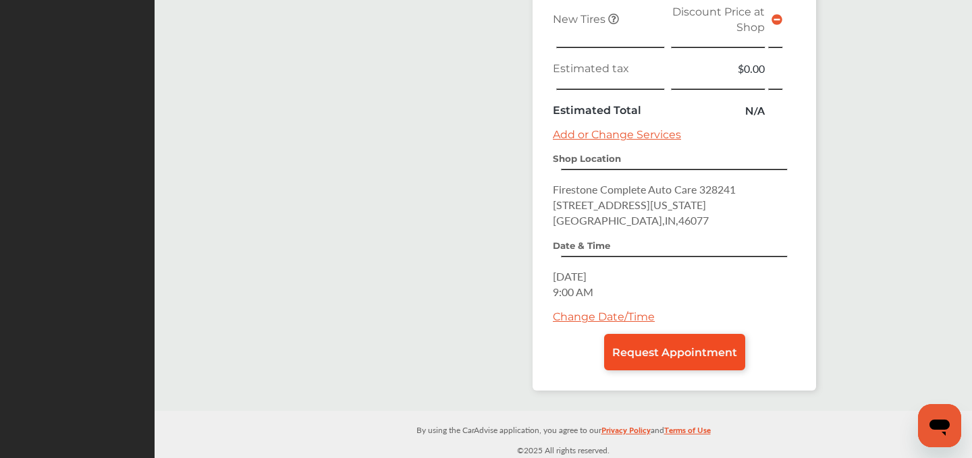  What do you see at coordinates (626, 433) in the screenshot?
I see `a: Privacy Policy` at bounding box center [626, 433].